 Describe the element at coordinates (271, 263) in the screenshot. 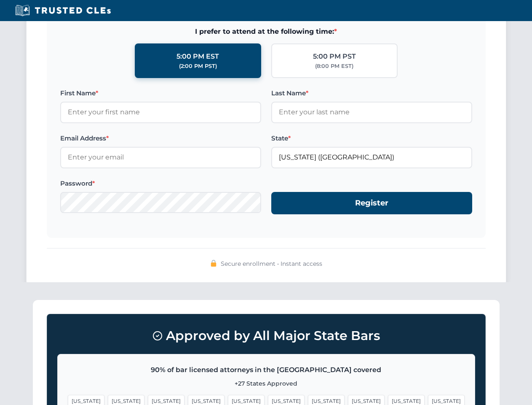

I see `span: Secure enrollment • Instant access` at that location.